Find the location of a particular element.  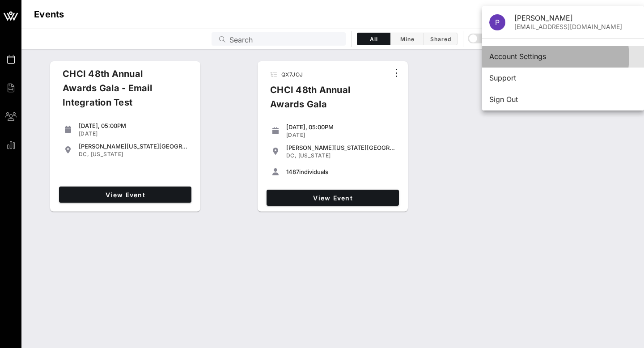

span: QX7JOJ is located at coordinates (292, 74).